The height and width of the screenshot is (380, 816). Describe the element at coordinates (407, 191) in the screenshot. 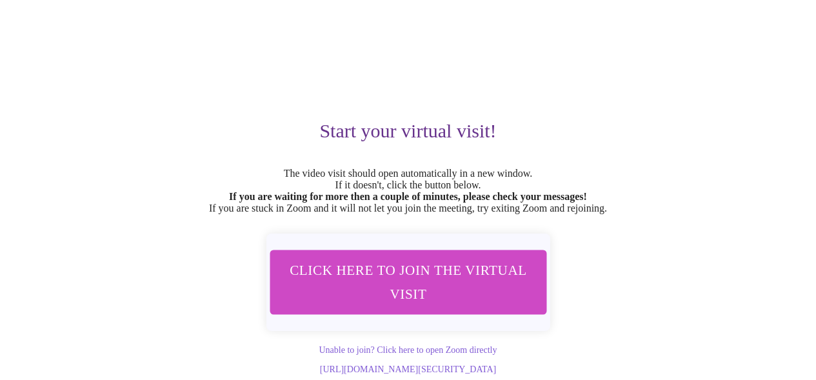

I see `p: The video visit should open automatically in a new window. If it doesn't, click the button below....` at that location.